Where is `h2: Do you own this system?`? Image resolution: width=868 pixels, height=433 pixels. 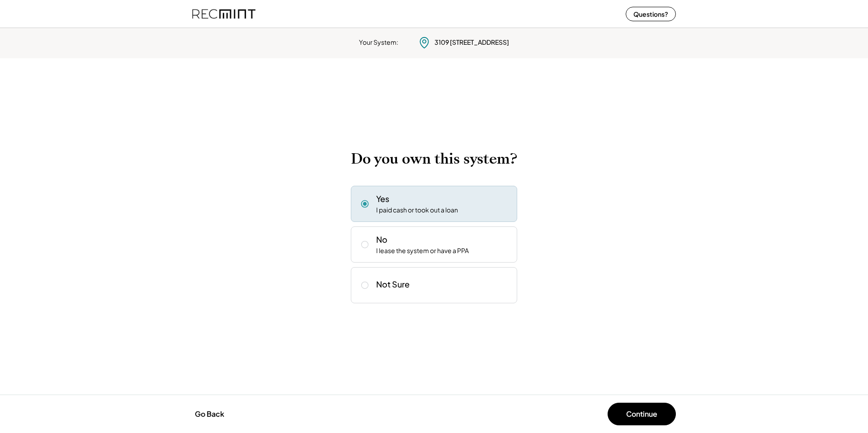 h2: Do you own this system? is located at coordinates (434, 159).